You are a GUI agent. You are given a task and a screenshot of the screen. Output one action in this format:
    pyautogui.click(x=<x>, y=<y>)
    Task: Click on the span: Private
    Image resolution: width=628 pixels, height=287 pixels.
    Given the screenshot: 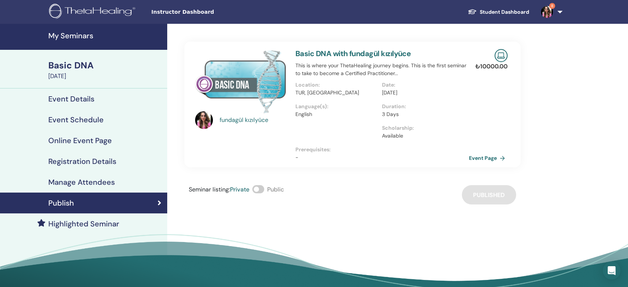 What is the action you would take?
    pyautogui.click(x=240, y=189)
    